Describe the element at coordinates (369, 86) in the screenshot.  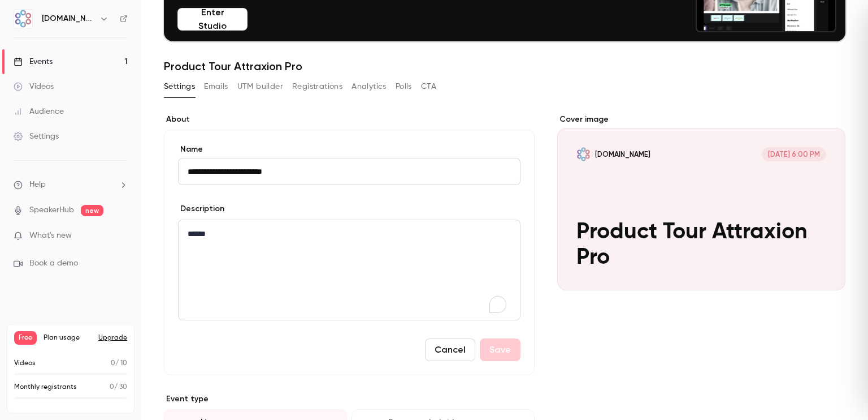
I see `button: Analytics` at that location.